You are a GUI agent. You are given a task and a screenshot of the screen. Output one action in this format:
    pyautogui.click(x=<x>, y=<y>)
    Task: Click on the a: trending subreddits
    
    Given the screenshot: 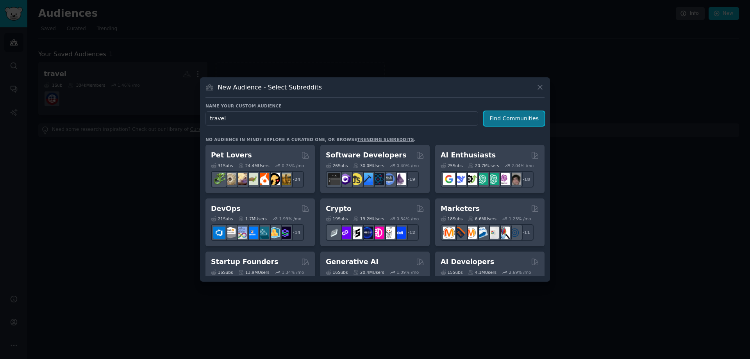 What is the action you would take?
    pyautogui.click(x=385, y=139)
    